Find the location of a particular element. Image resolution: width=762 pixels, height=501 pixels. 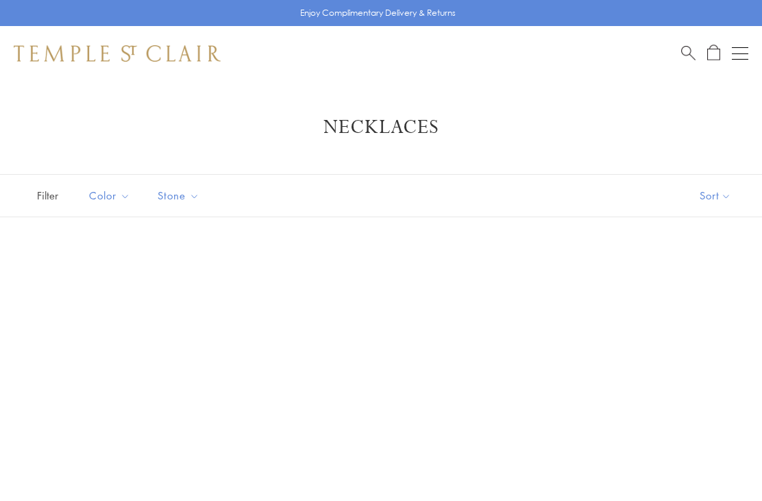

button: Color is located at coordinates (110, 195).